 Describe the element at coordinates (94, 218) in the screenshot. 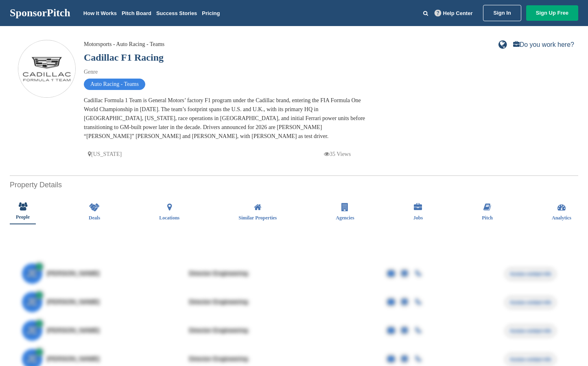

I see `span: Deals` at that location.